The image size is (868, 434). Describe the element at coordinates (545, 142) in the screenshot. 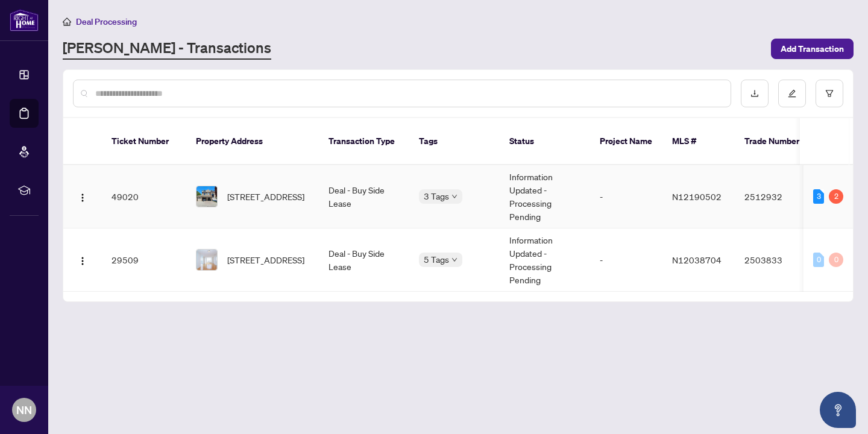

I see `th: Status` at that location.